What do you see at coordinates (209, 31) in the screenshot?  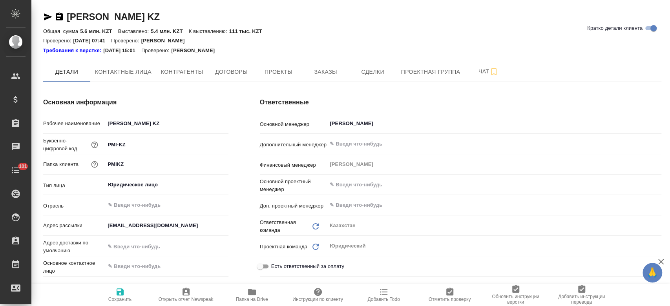 I see `p: К выставлению:` at bounding box center [209, 31].